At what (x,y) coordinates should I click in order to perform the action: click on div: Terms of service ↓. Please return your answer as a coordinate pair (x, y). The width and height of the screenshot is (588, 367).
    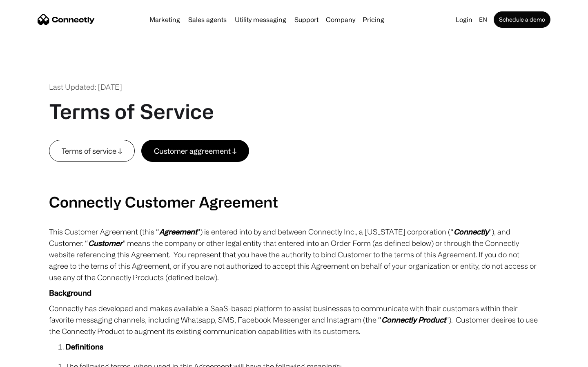
    Looking at the image, I should click on (92, 151).